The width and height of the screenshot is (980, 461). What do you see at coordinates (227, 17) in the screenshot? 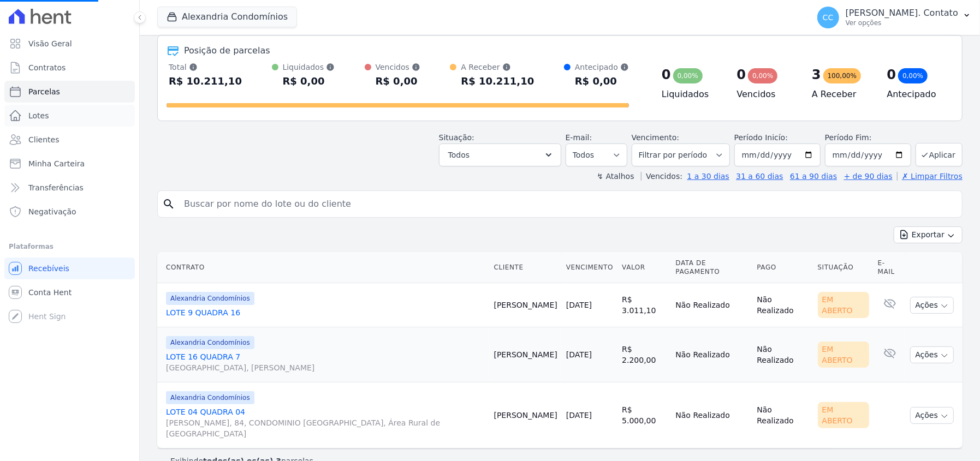
I see `button: Alexandria Condomínios` at bounding box center [227, 17].